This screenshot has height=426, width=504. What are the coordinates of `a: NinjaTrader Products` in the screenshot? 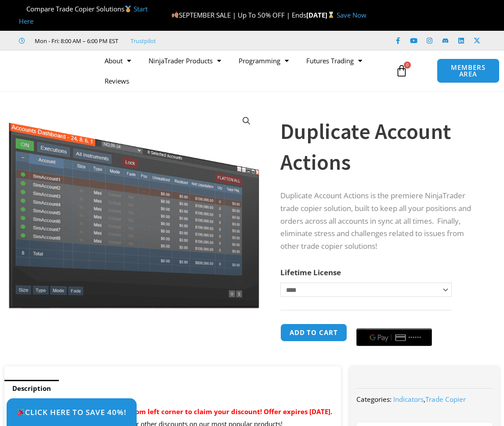 It's located at (184, 61).